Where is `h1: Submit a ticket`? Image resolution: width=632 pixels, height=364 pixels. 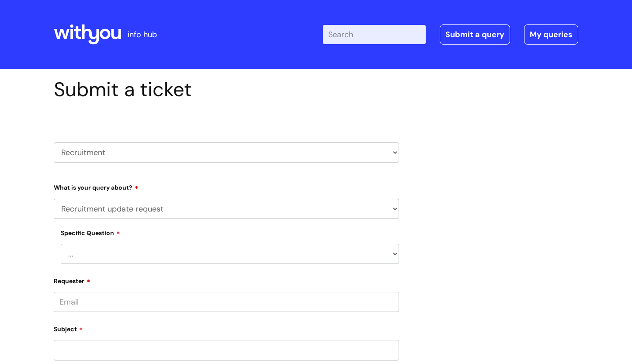
h1: Submit a ticket is located at coordinates (227, 89).